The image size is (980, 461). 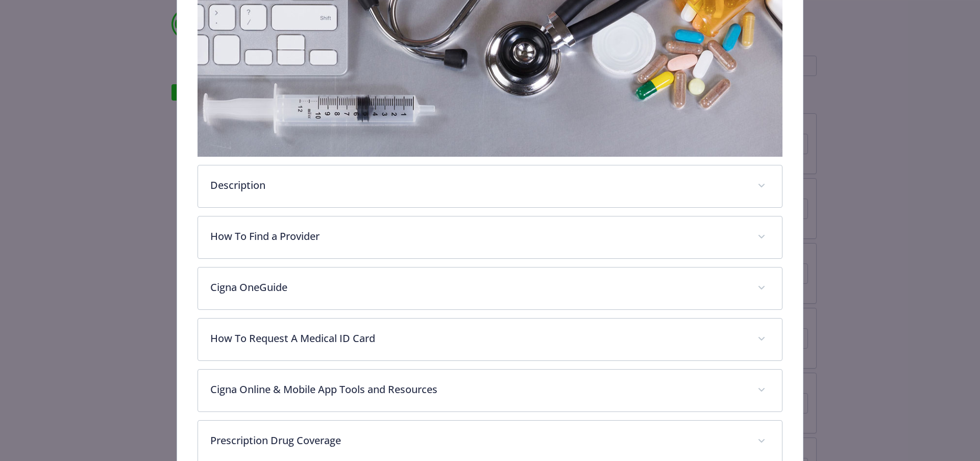 I want to click on div: How To Find a Provider, so click(x=490, y=237).